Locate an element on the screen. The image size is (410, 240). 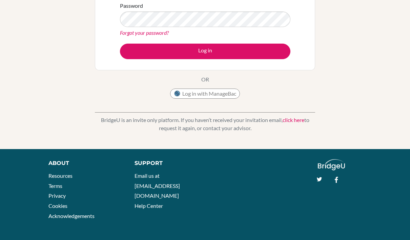
a: Help Center is located at coordinates (149, 206).